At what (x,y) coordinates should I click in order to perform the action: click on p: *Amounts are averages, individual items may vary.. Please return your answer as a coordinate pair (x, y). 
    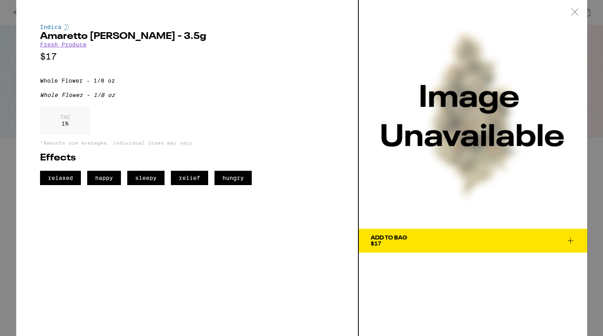
    Looking at the image, I should click on (187, 142).